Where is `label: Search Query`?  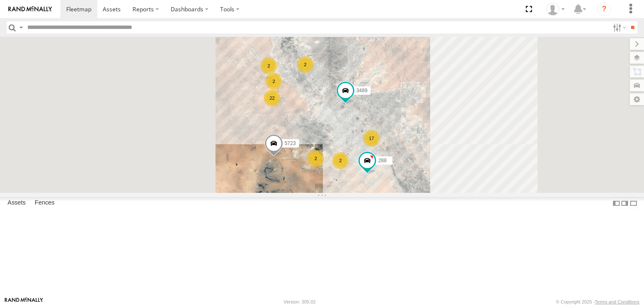
label: Search Query is located at coordinates (21, 28).